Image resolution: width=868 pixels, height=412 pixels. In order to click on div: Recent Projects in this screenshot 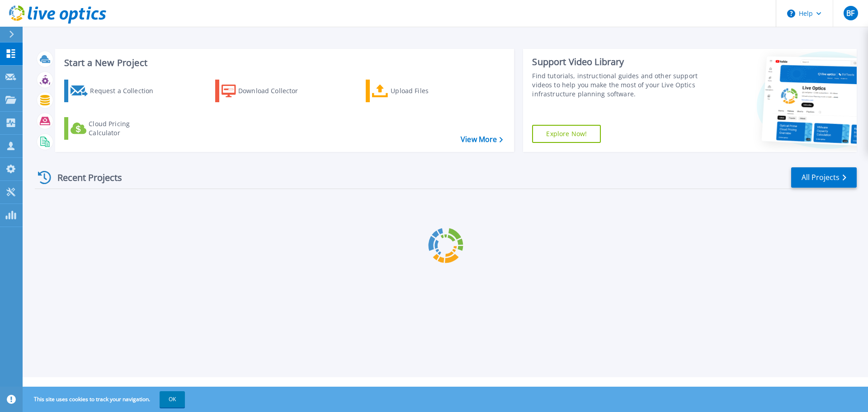, I will do `click(84, 177)`.